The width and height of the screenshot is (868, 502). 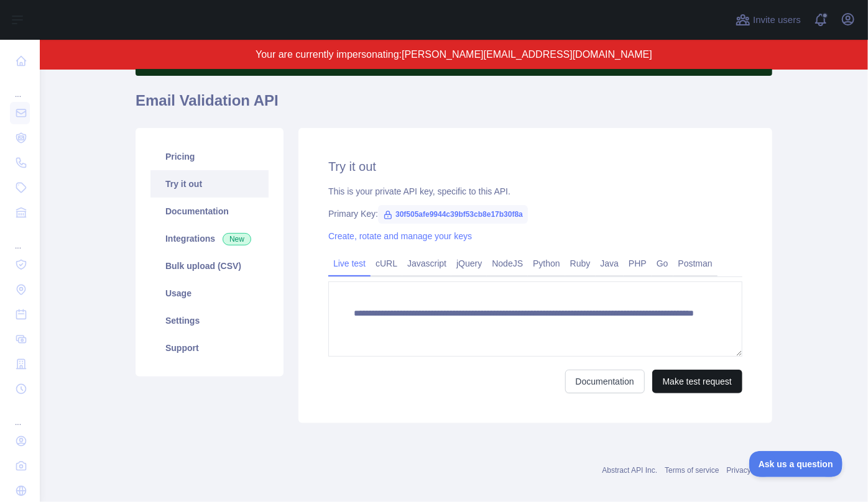 What do you see at coordinates (547, 263) in the screenshot?
I see `a: Python` at bounding box center [547, 263].